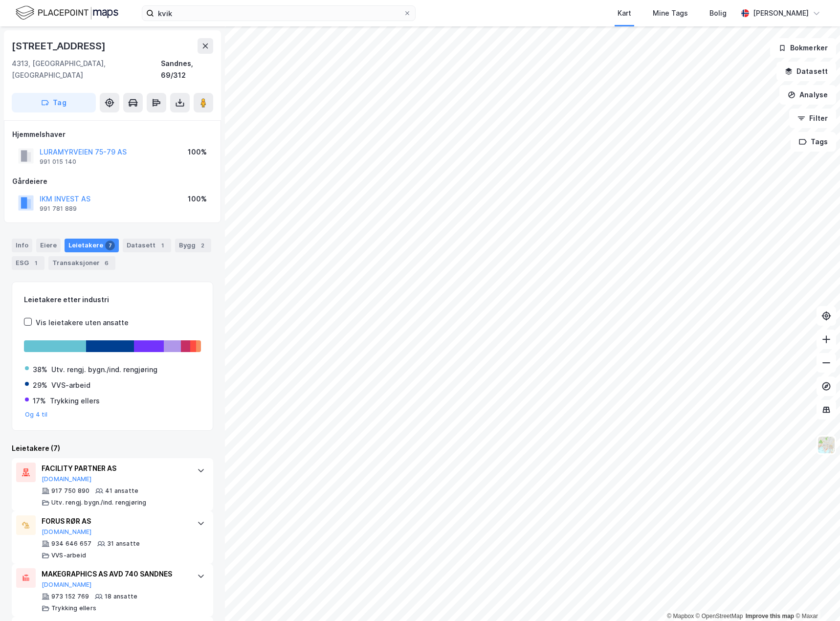 The width and height of the screenshot is (840, 621). What do you see at coordinates (680, 616) in the screenshot?
I see `a: Mapbox` at bounding box center [680, 616].